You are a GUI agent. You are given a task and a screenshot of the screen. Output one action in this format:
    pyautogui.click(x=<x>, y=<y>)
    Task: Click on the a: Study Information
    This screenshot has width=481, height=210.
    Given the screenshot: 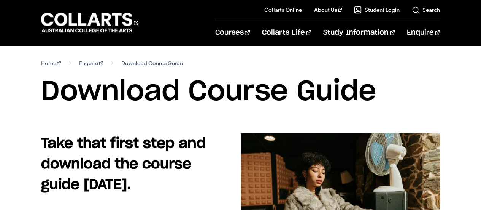 What is the action you would take?
    pyautogui.click(x=359, y=33)
    